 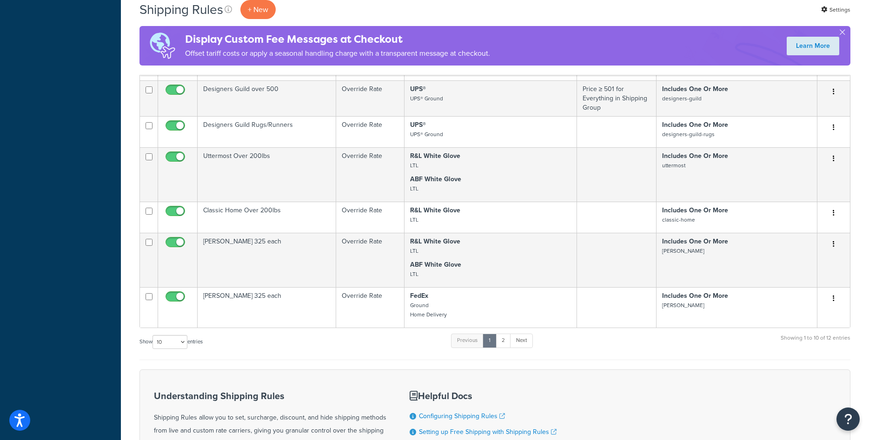 What do you see at coordinates (267, 132) in the screenshot?
I see `td: Designers Guild Rugs/Runners` at bounding box center [267, 132].